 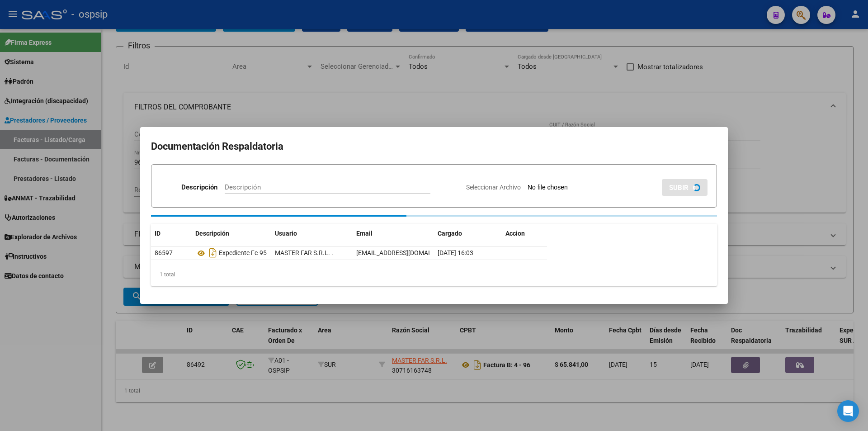 What do you see at coordinates (515, 233) in the screenshot?
I see `span: Accion` at bounding box center [515, 233].